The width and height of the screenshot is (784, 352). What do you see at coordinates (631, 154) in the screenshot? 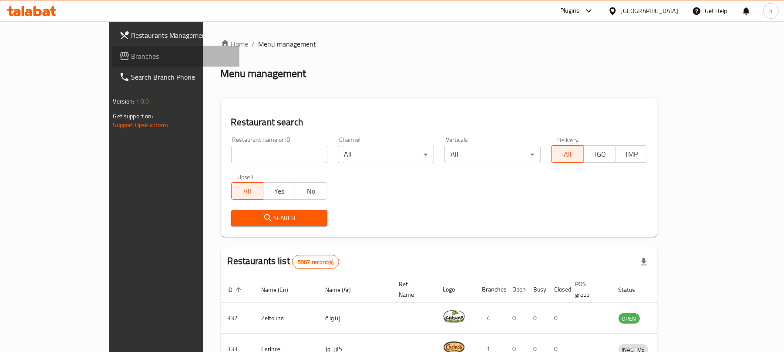
I see `span: TMP` at bounding box center [631, 154].